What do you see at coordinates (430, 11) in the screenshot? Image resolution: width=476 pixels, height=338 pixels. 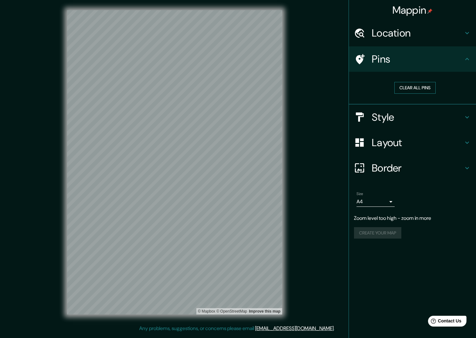 I see `img: pin-icon.png` at bounding box center [430, 11].